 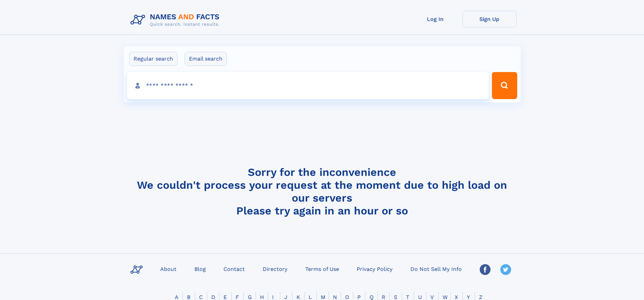 What do you see at coordinates (153, 59) in the screenshot?
I see `label: Regular search` at bounding box center [153, 59].